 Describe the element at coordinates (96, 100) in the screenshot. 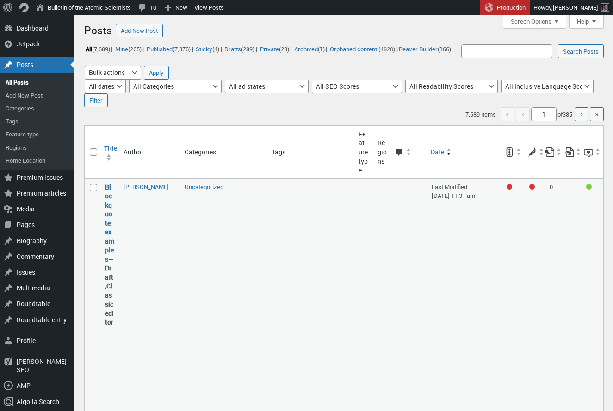

I see `input: Filter` at that location.